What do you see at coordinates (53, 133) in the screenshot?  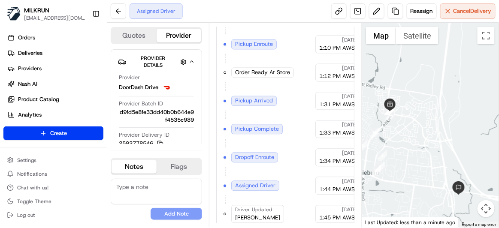 I see `button: Create` at bounding box center [53, 133].